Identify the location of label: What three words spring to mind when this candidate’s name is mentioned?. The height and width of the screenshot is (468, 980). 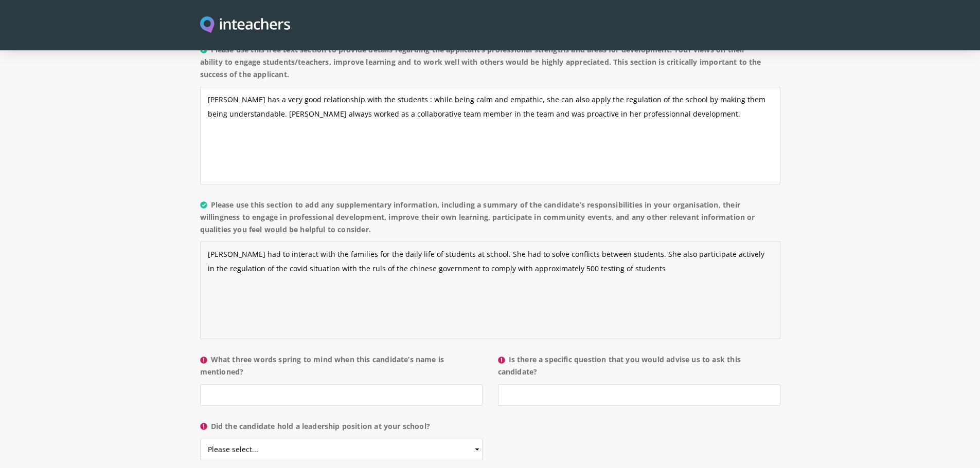
(341, 369).